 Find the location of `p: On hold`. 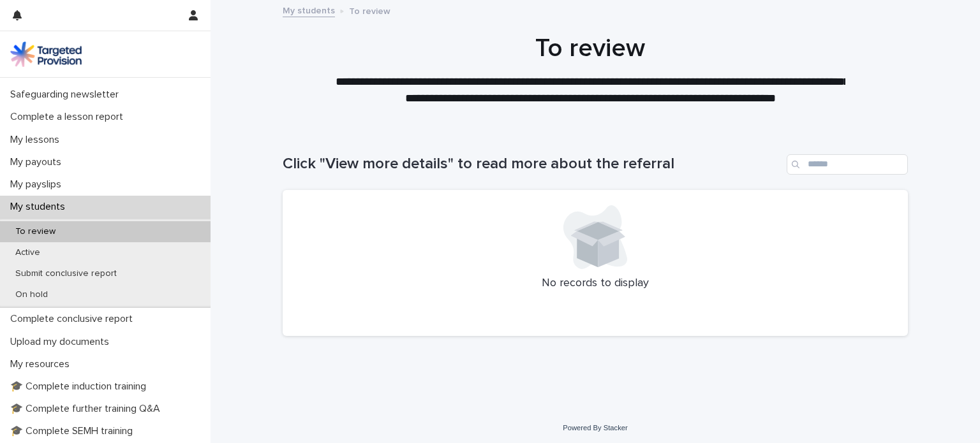

p: On hold is located at coordinates (31, 295).